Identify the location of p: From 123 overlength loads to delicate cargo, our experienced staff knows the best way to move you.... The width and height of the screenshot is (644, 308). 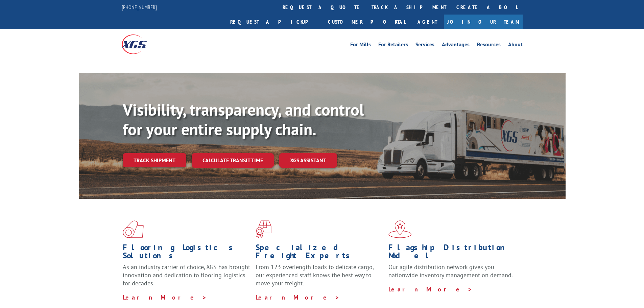
(319, 278).